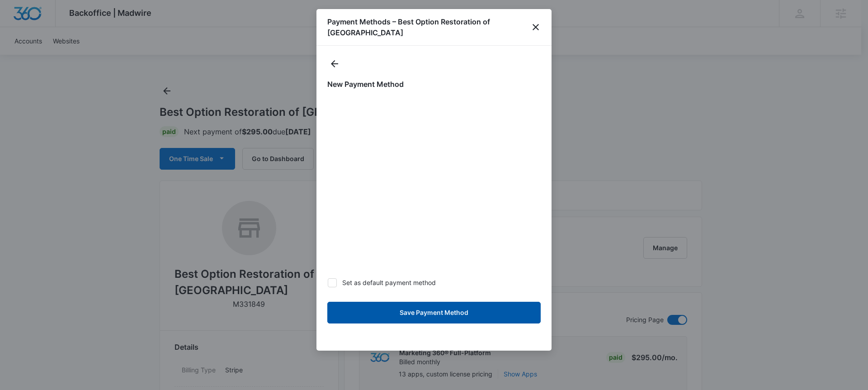 The width and height of the screenshot is (868, 390). What do you see at coordinates (434, 84) in the screenshot?
I see `h1: New Payment Method` at bounding box center [434, 84].